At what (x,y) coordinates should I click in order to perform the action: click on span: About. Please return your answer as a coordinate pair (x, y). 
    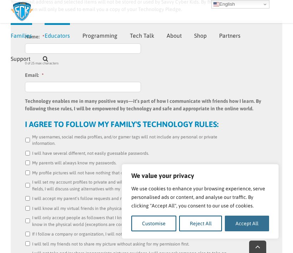
    Looking at the image, I should click on (174, 36).